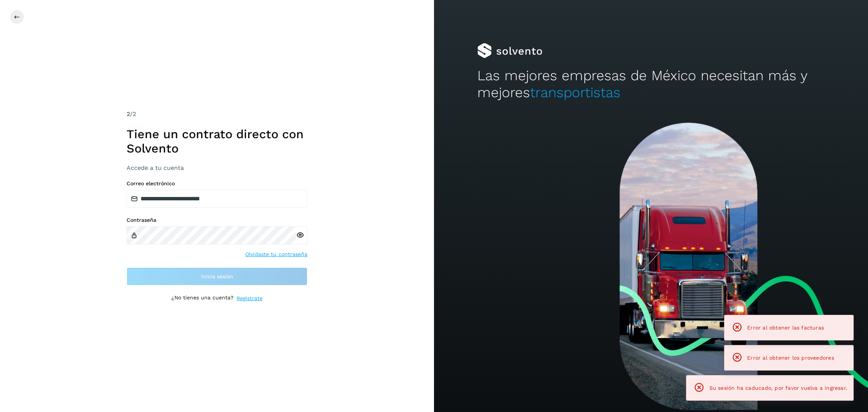 This screenshot has height=412, width=868. I want to click on span: transportistas, so click(575, 92).